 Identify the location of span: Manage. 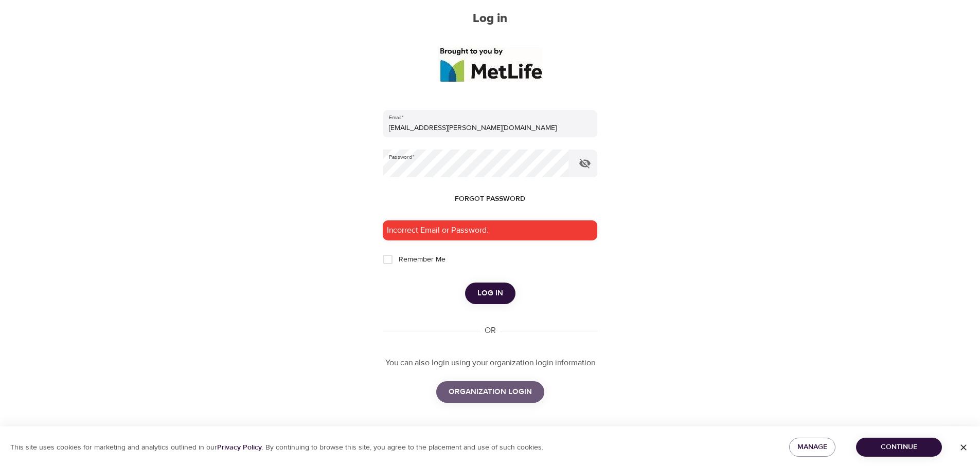
(812, 447).